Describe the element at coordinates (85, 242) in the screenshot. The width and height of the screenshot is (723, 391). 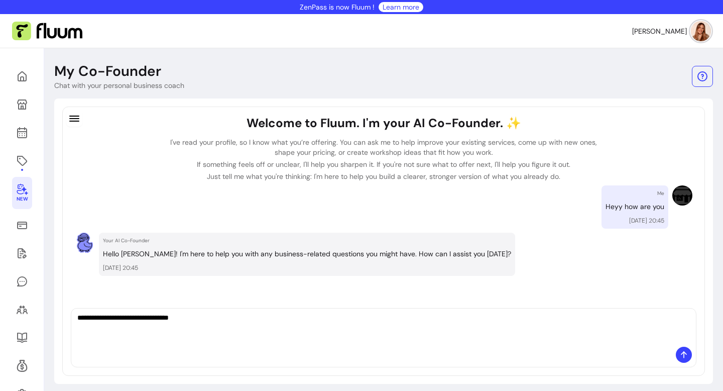
I see `img: AI Co-Founder avatar` at that location.